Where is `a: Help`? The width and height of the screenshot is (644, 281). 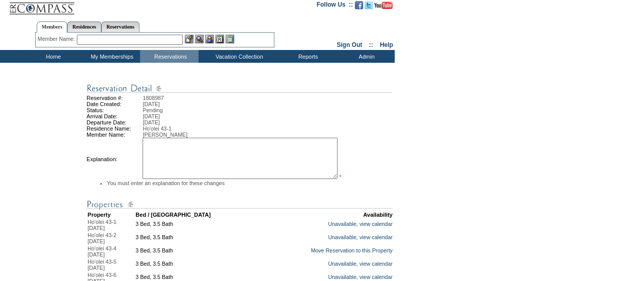
a: Help is located at coordinates (387, 45).